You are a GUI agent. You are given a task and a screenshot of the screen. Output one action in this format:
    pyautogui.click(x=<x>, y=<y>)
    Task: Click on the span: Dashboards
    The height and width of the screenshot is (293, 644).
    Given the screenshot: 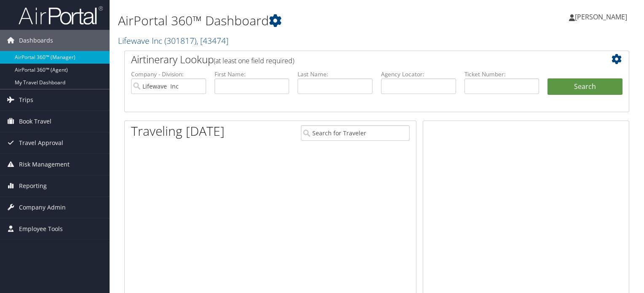 What is the action you would take?
    pyautogui.click(x=36, y=41)
    